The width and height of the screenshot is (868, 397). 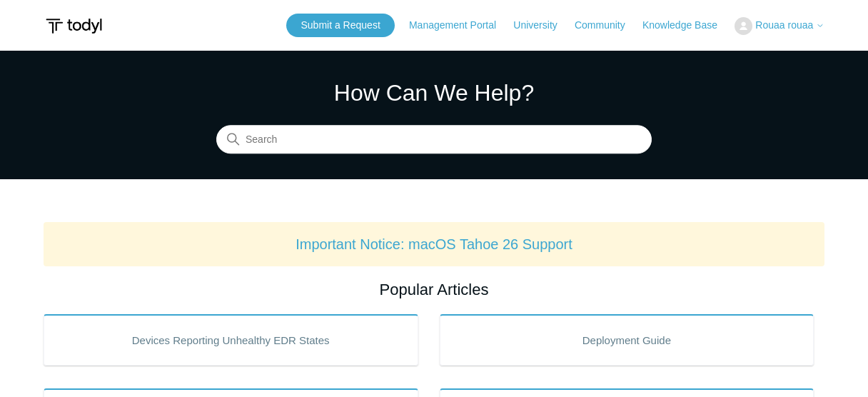 I want to click on img: Todyl Support Center Help Center home page, so click(x=74, y=26).